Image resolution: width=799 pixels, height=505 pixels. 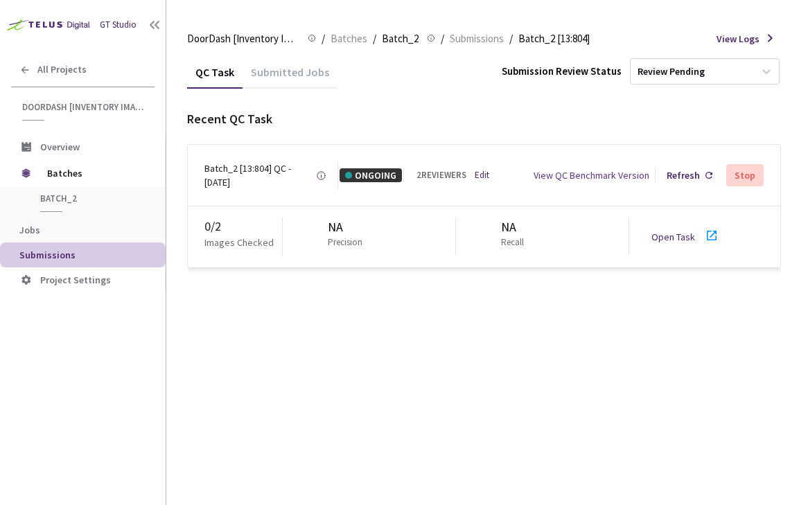 I want to click on a: Submissions, so click(x=477, y=38).